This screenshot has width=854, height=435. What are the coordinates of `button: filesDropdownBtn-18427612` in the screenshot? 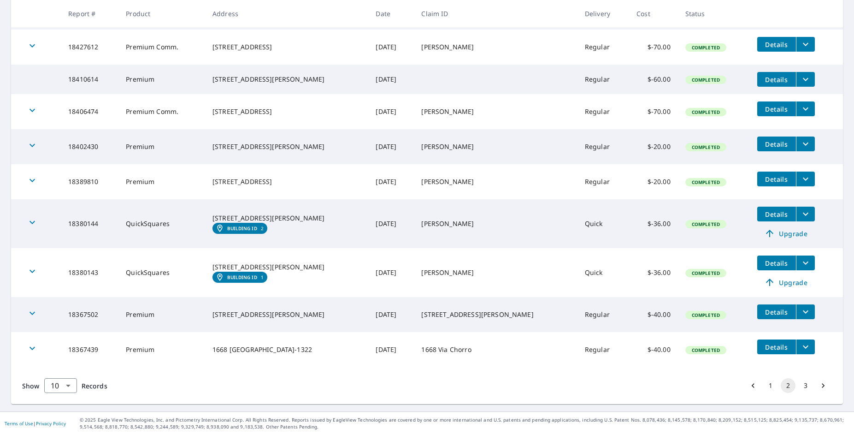 It's located at (805, 44).